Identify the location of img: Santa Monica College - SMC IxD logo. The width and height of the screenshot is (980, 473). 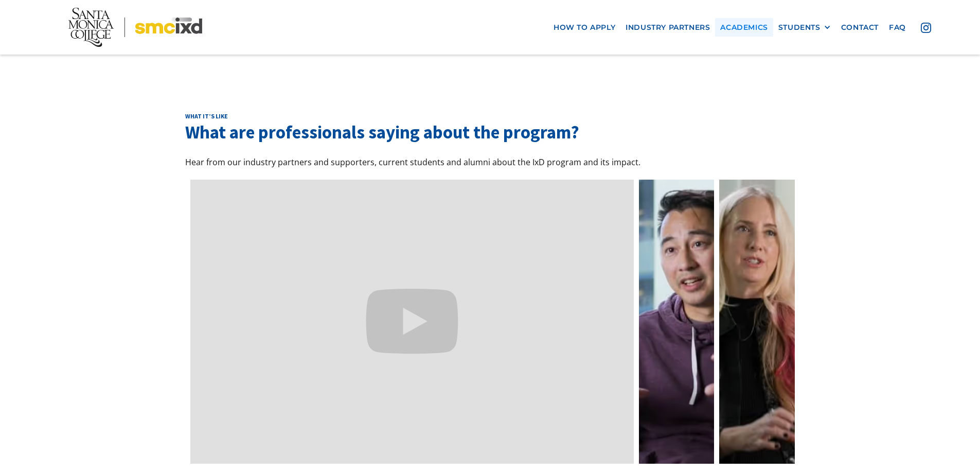
(135, 27).